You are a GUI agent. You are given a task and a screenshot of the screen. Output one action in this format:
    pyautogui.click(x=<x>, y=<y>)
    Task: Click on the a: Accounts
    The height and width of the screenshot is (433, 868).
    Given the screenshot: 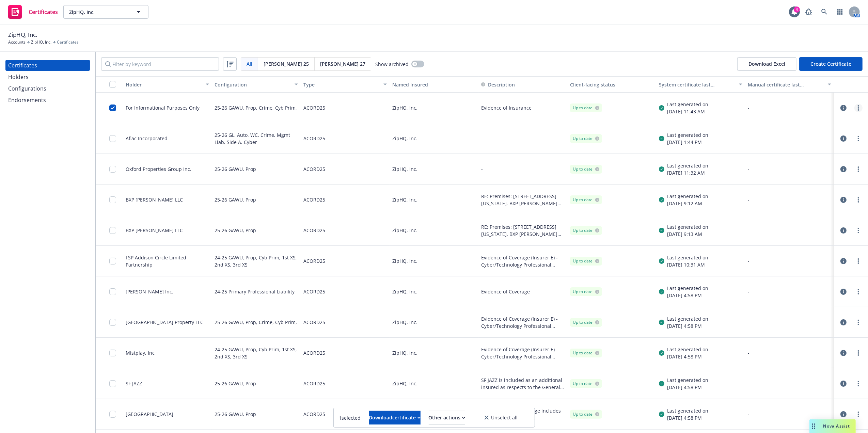 What is the action you would take?
    pyautogui.click(x=17, y=42)
    